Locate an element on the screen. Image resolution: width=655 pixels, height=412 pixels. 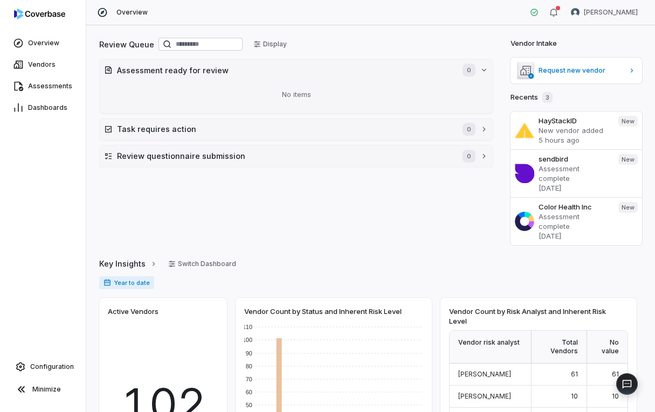
span: Vendor Count by Risk Analyst and Inherent Risk Level is located at coordinates (536, 316).